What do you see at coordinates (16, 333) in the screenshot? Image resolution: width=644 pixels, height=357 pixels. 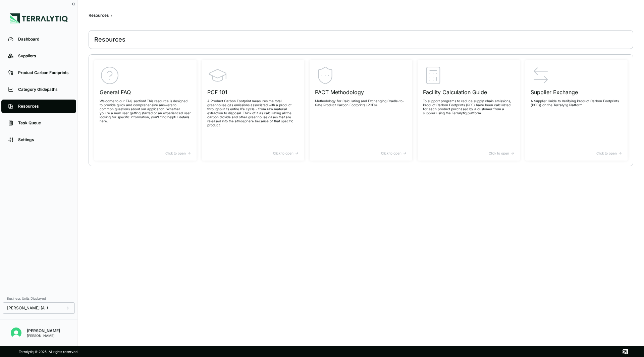 I see `button: Open user button` at bounding box center [16, 333].